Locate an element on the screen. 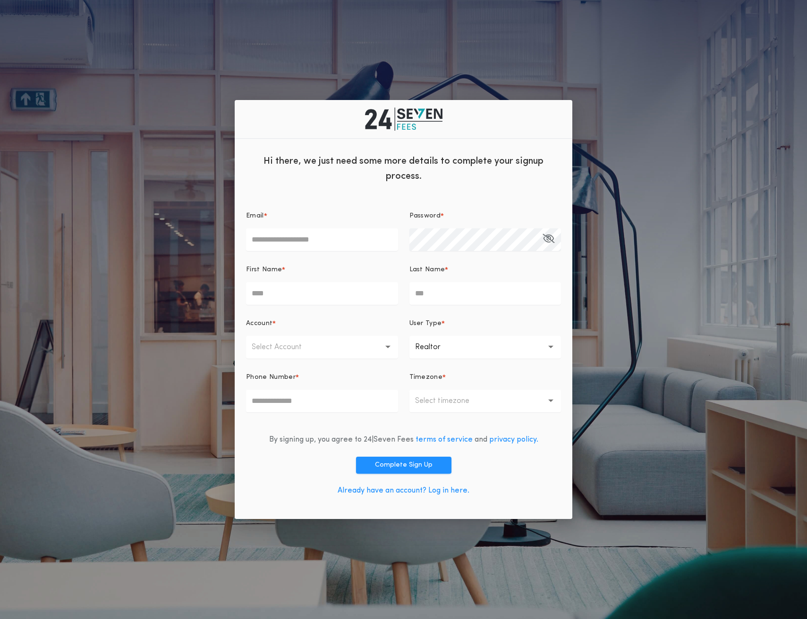  button: Select Account is located at coordinates (322, 347).